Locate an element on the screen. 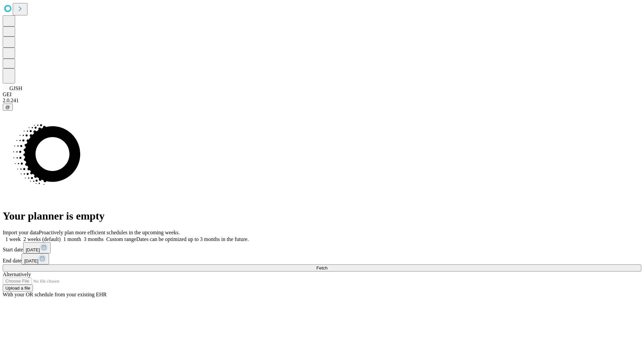 The height and width of the screenshot is (362, 644). span: Proactively plan more efficient schedules in the upcoming weeks. is located at coordinates (109, 232).